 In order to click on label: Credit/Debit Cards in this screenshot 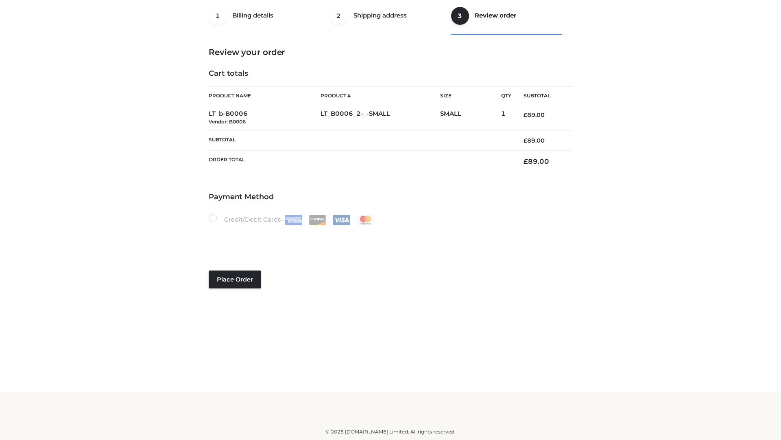, I will do `click(292, 219)`.